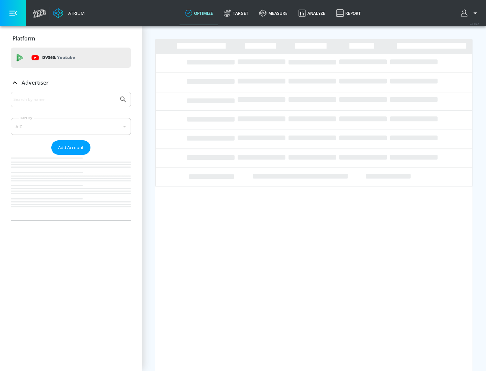 The height and width of the screenshot is (371, 486). I want to click on p: Youtube, so click(66, 57).